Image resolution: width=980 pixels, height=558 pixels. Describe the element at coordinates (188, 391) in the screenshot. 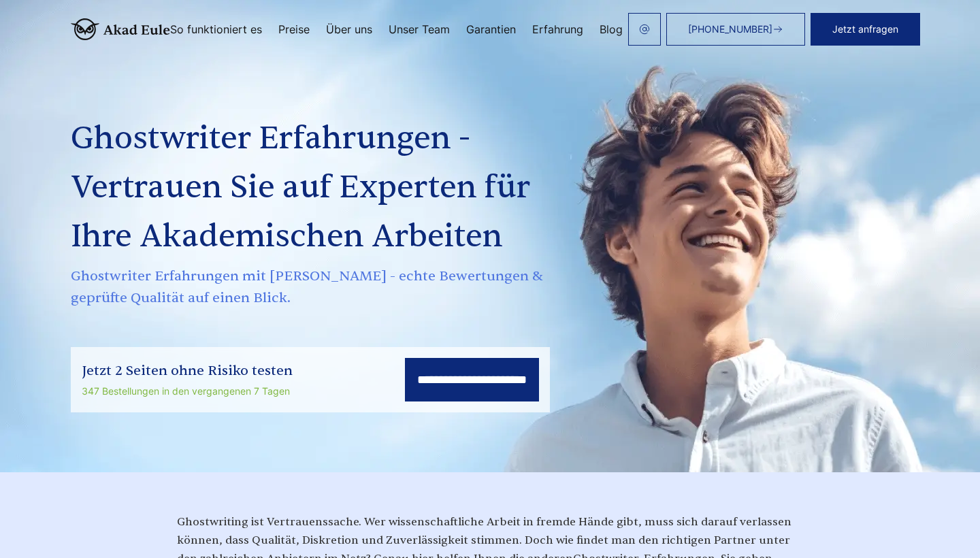

I see `div: 347 Bestellungen in den vergangenen 7 Tagen` at that location.